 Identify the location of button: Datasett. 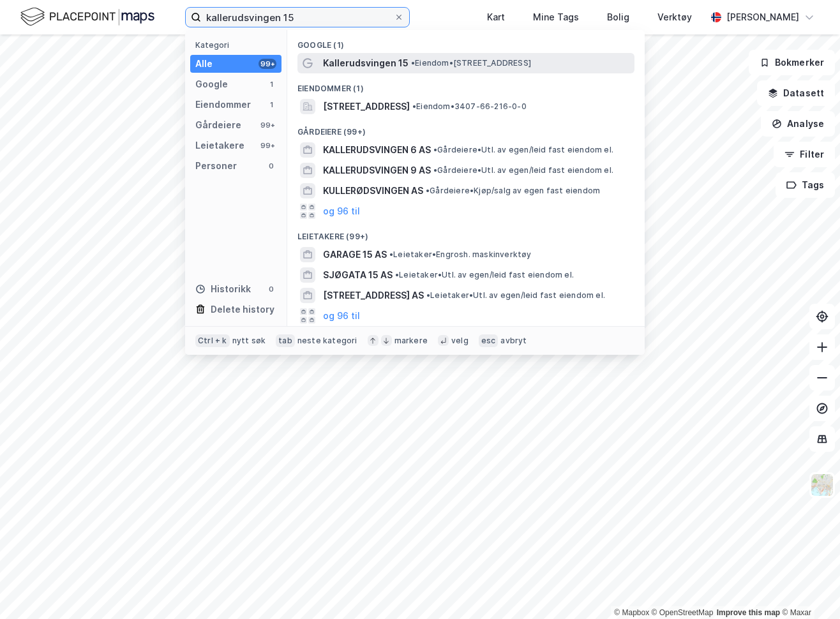
(796, 93).